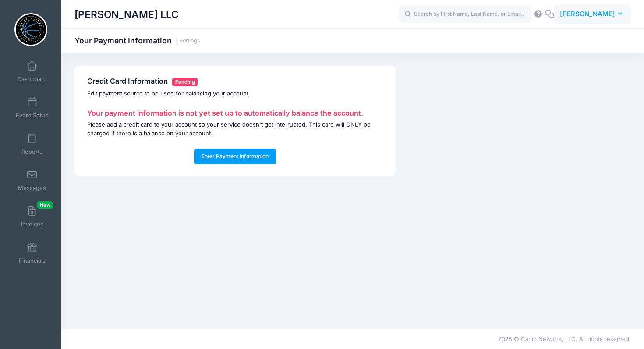 This screenshot has width=644, height=349. I want to click on span: Reports, so click(32, 151).